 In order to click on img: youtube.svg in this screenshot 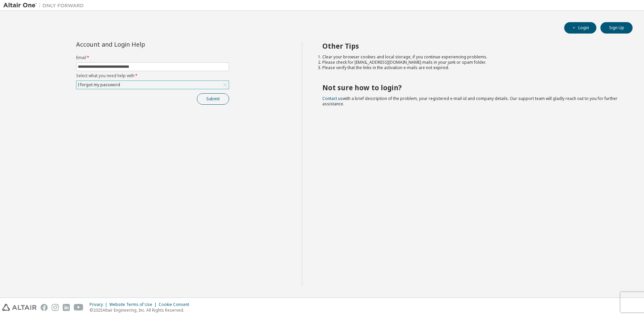, I will do `click(78, 308)`.